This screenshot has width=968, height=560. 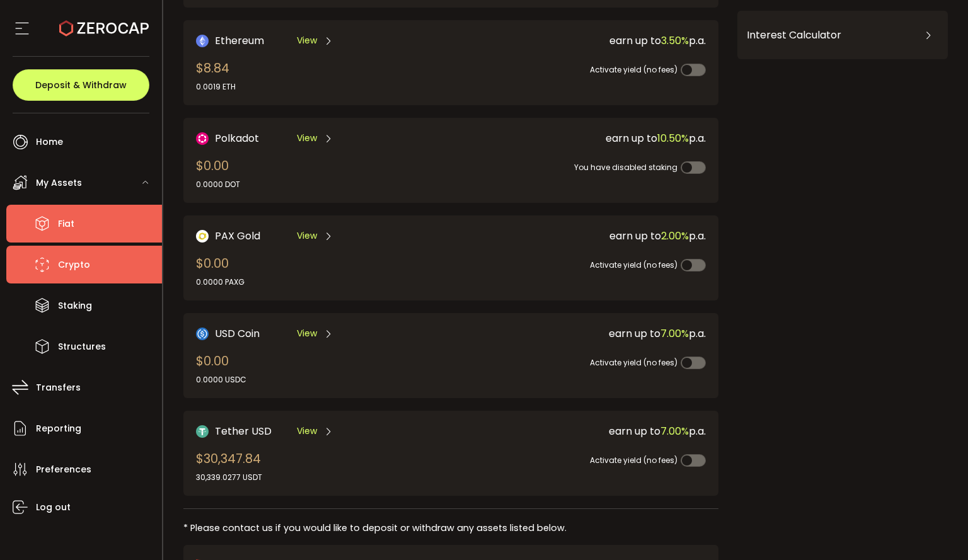 What do you see at coordinates (80, 85) in the screenshot?
I see `button: Deposit & Withdraw` at bounding box center [80, 85].